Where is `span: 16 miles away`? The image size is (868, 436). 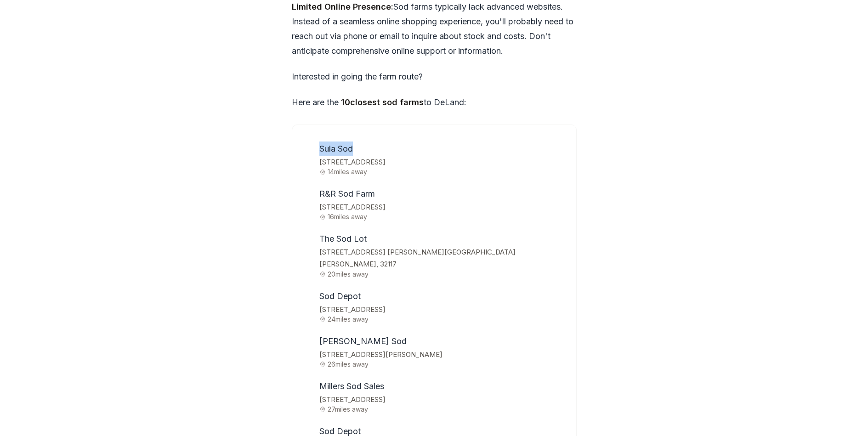
span: 16 miles away is located at coordinates (442, 217).